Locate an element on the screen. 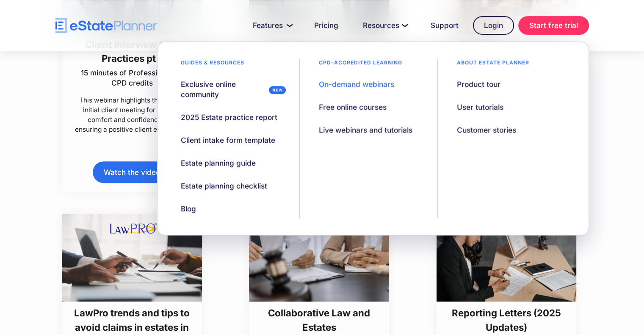  a: Client intake form template is located at coordinates (228, 140).